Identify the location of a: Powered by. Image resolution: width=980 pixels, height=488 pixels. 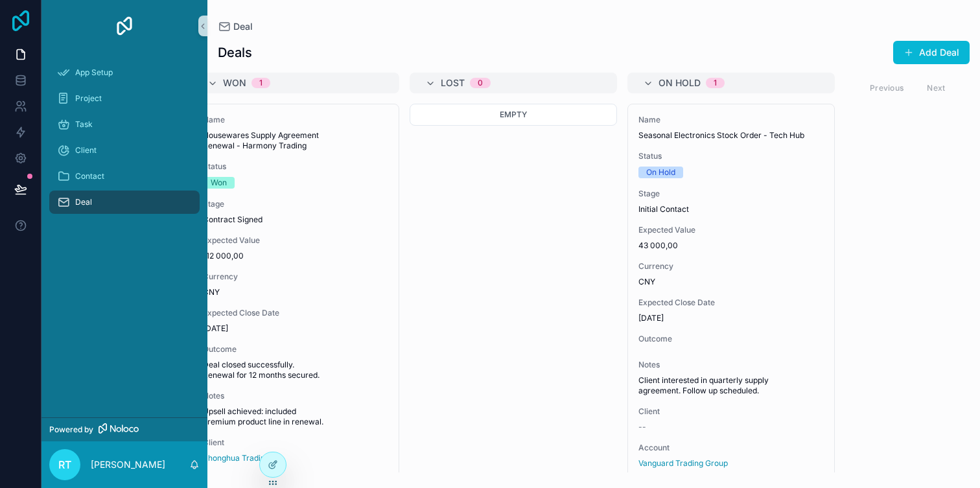
(124, 429).